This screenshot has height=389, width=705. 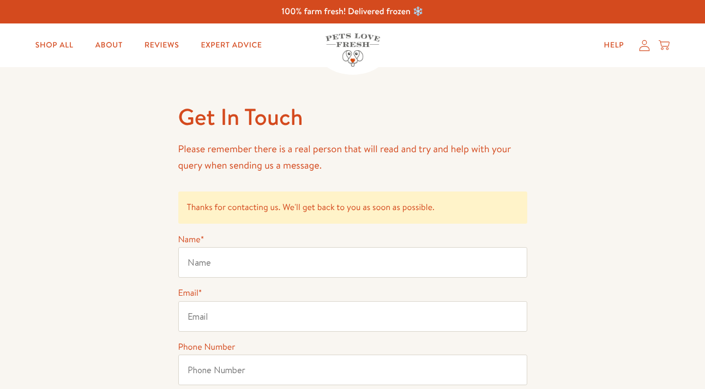 I want to click on a: Reviews, so click(x=161, y=45).